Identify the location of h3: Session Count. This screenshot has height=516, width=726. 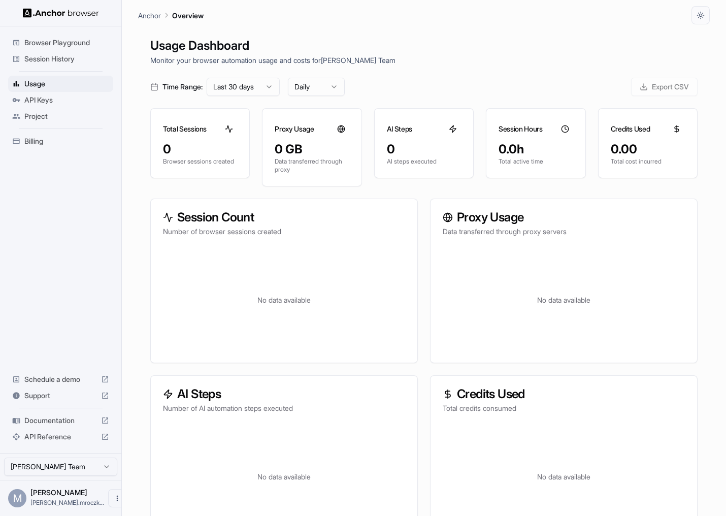
(284, 217).